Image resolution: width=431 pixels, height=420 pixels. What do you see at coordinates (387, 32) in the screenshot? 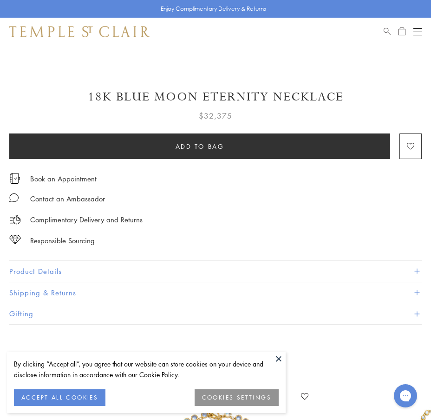
I see `a: Search` at bounding box center [387, 32].